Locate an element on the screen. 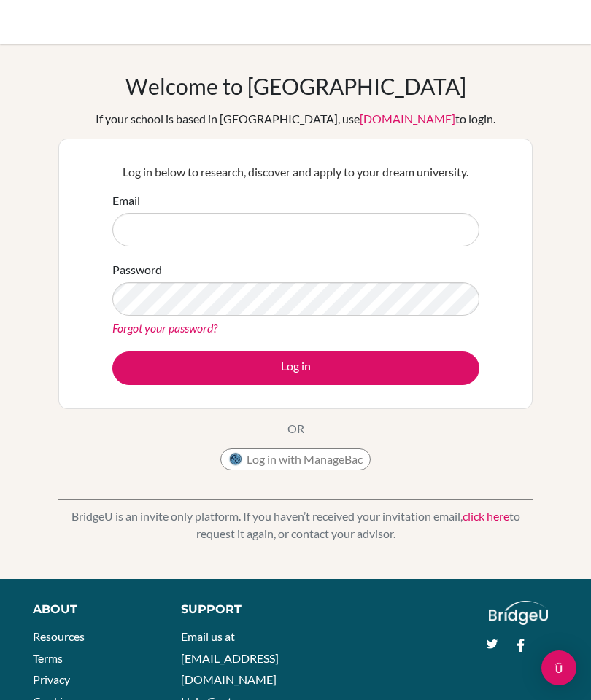 The height and width of the screenshot is (700, 591). img: logo_white@2x-f4f0deed5e89b7ecb1c2cc34c3e3d731f90f0f143d5ea2071677605dd97b5244.png is located at coordinates (517, 612).